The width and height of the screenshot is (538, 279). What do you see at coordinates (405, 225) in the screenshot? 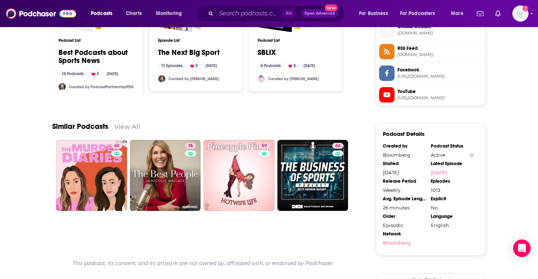
I see `div: Episodic` at bounding box center [405, 225].